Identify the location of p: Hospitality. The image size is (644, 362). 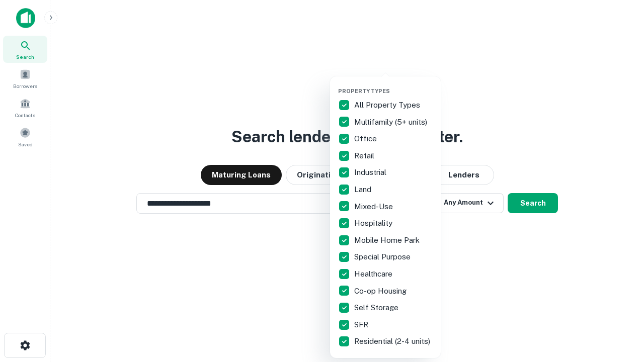
(374, 223).